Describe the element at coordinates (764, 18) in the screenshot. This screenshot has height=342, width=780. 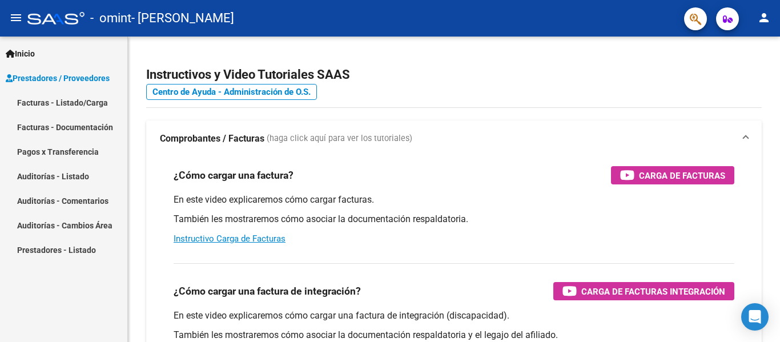
I see `mat-icon: person` at that location.